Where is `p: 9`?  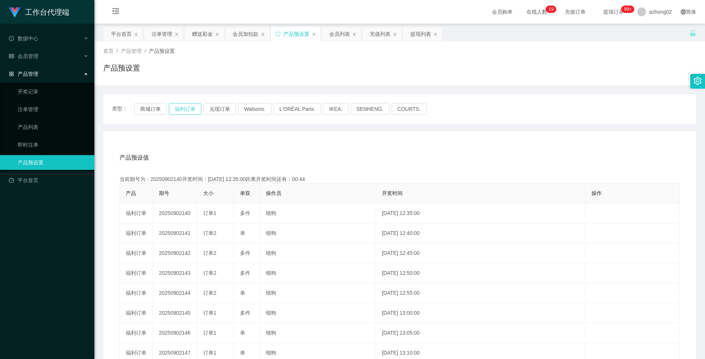
p: 9 is located at coordinates (552, 9).